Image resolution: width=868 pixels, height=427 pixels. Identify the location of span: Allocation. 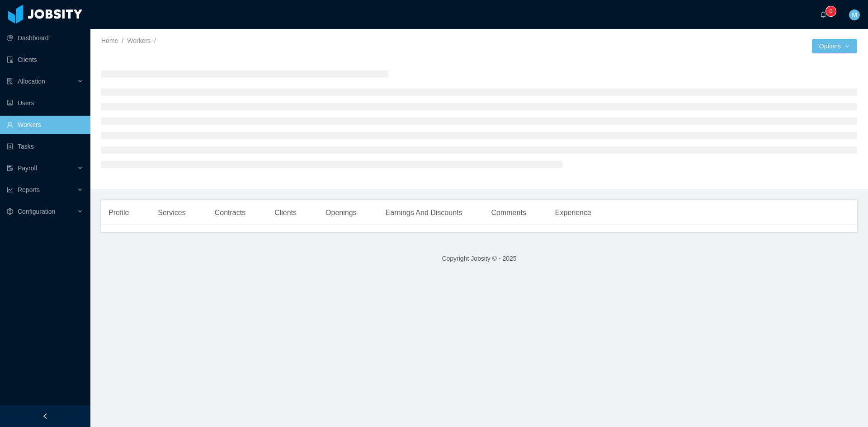
(31, 81).